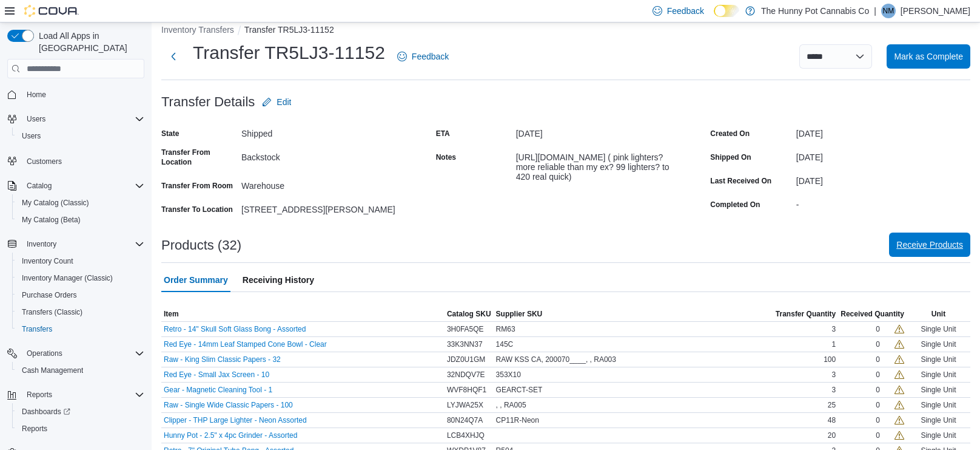 Image resolution: width=980 pixels, height=450 pixels. Describe the element at coordinates (197, 186) in the screenshot. I see `label: Transfer From Room` at that location.